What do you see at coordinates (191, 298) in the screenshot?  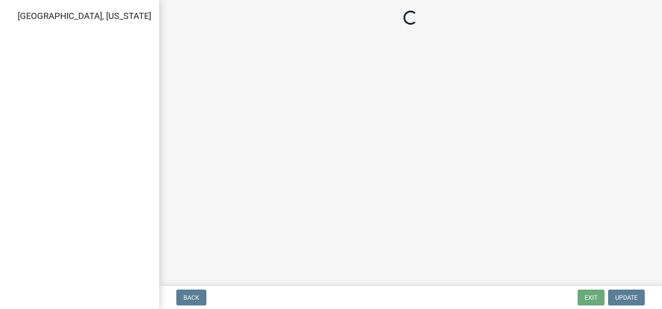 I see `button: Back` at bounding box center [191, 298].